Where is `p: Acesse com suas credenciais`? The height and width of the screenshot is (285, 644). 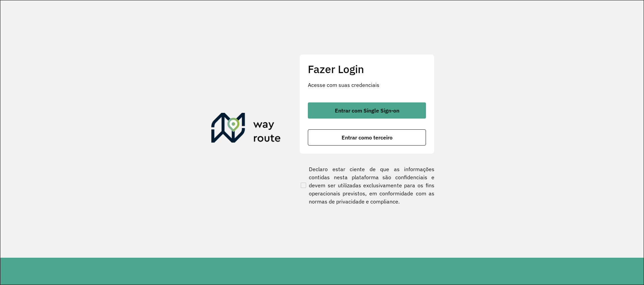 p: Acesse com suas credenciais is located at coordinates (367, 85).